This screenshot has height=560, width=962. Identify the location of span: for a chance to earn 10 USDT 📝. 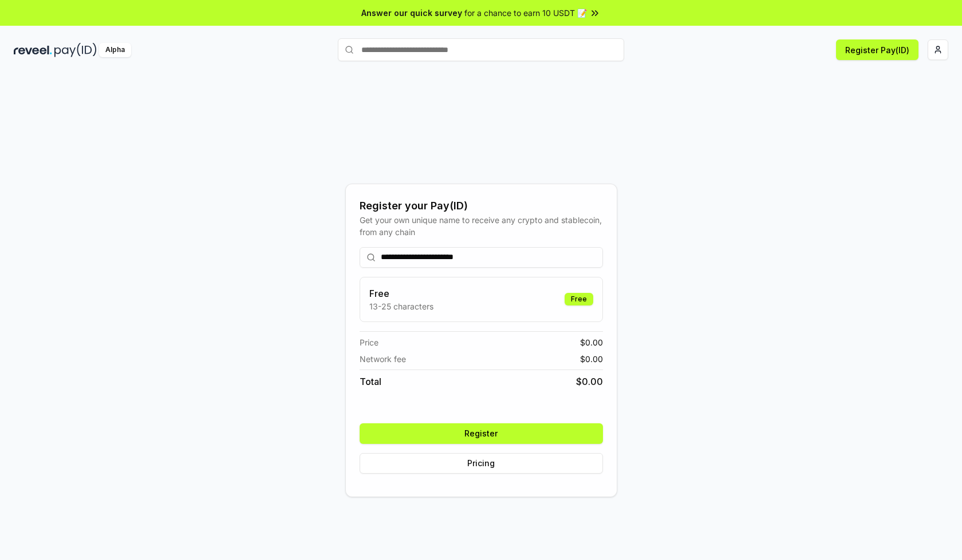
(525, 12).